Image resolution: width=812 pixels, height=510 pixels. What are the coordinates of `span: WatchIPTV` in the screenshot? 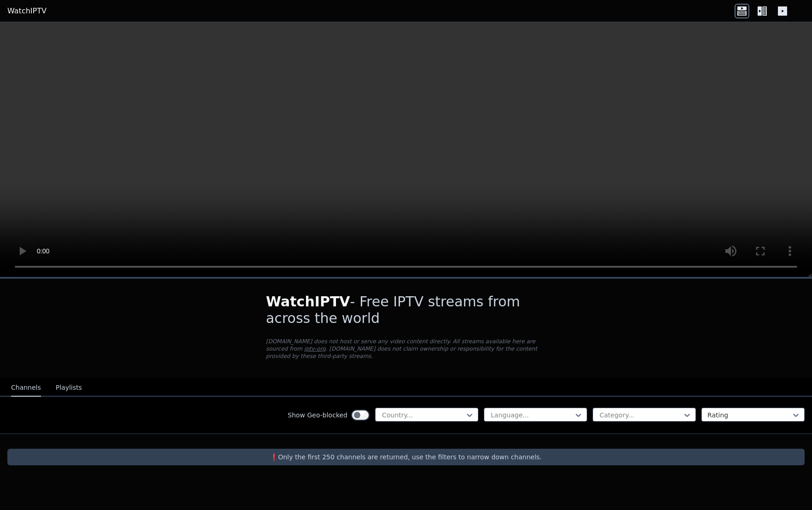 It's located at (308, 301).